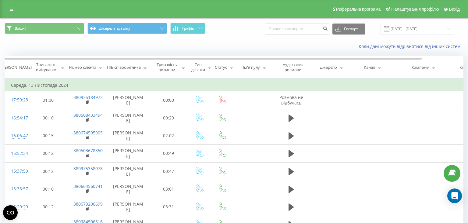 The height and width of the screenshot is (223, 468). What do you see at coordinates (88, 186) in the screenshot?
I see `a: 380664560741` at bounding box center [88, 186].